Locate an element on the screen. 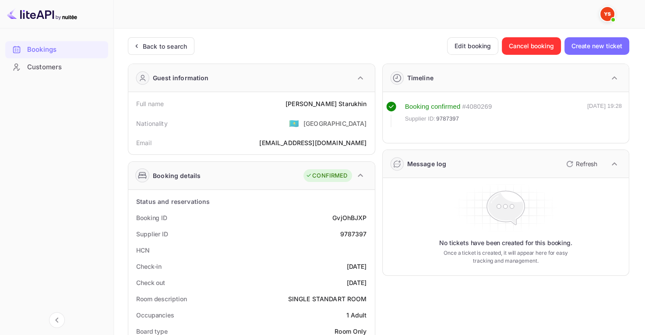 This screenshot has height=335, width=645. a: Bookings is located at coordinates (57, 49).